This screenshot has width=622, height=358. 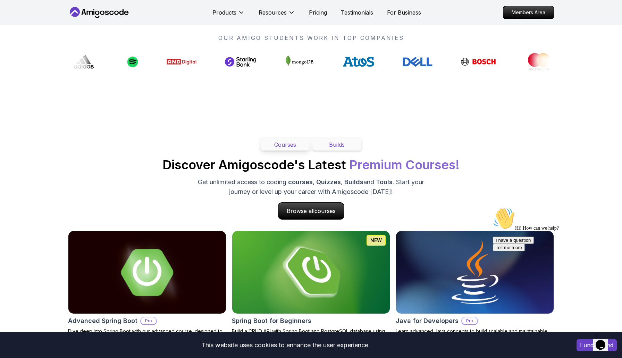 What do you see at coordinates (475, 273) in the screenshot?
I see `img: Java for Developers card` at bounding box center [475, 273].